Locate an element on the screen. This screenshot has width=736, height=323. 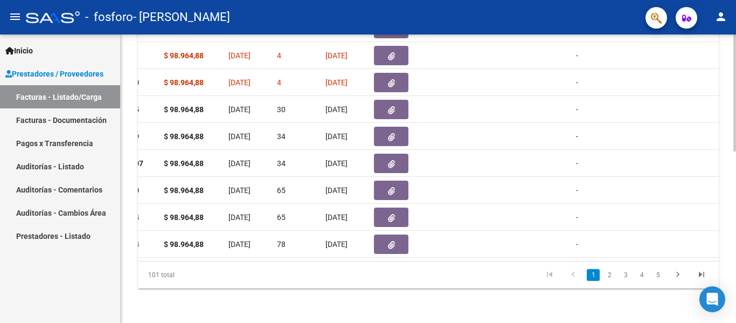
mat-icon: person is located at coordinates (721, 17).